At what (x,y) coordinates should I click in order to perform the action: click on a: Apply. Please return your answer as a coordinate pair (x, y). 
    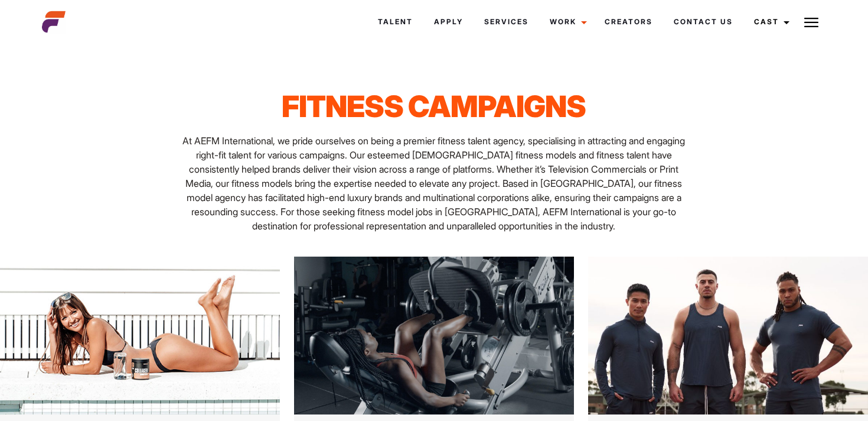
    Looking at the image, I should click on (448, 22).